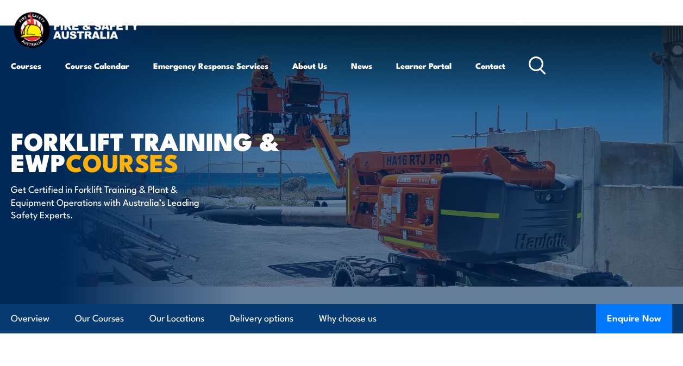  Describe the element at coordinates (424, 66) in the screenshot. I see `a: Learner Portal` at that location.